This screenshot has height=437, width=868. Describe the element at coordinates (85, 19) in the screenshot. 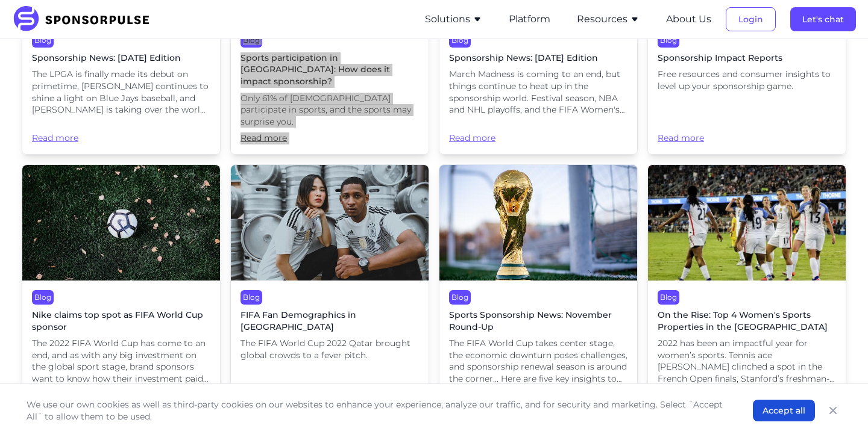

I see `img: SponsorPulse` at that location.